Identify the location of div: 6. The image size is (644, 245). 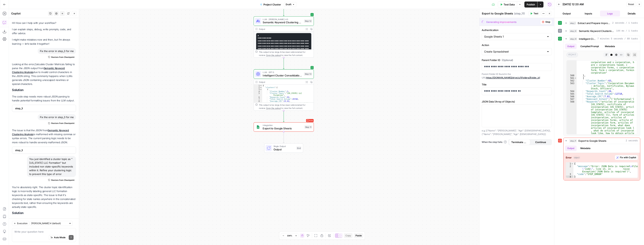
(258, 97).